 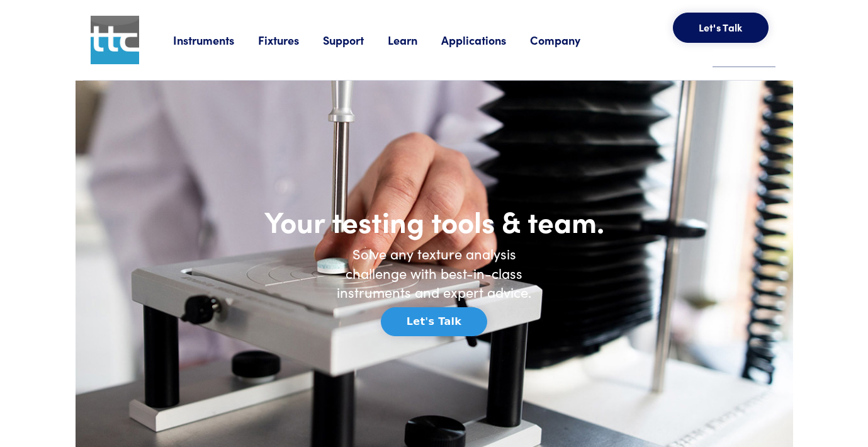 I want to click on a: Instruments, so click(x=215, y=39).